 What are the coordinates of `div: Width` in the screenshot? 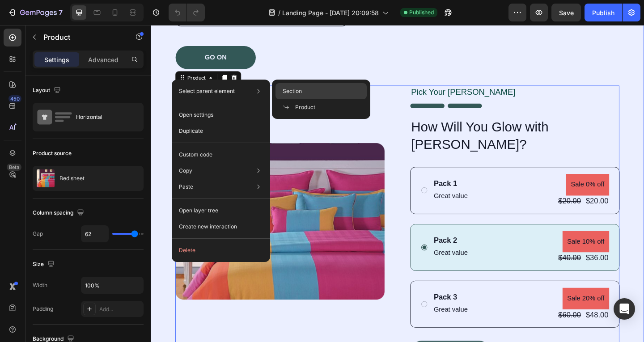 It's located at (40, 285).